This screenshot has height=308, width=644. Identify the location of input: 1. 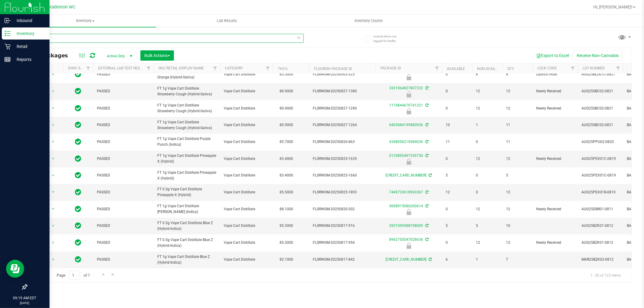
(74, 275).